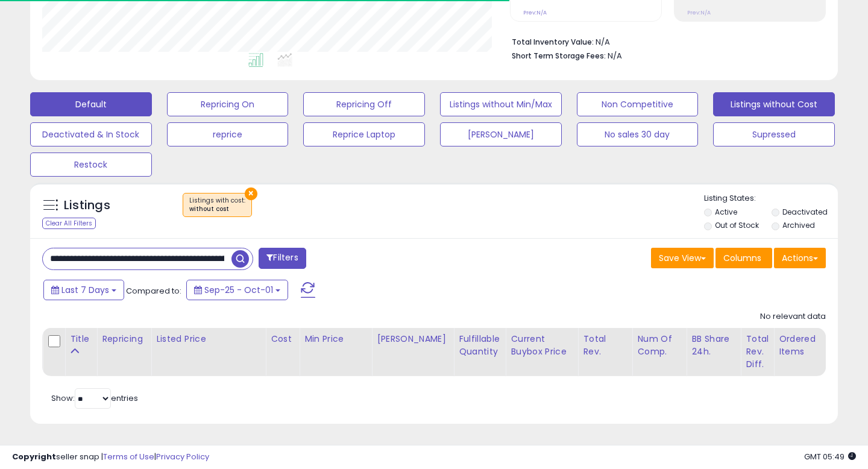 This screenshot has height=469, width=868. I want to click on strong: Copyright, so click(34, 456).